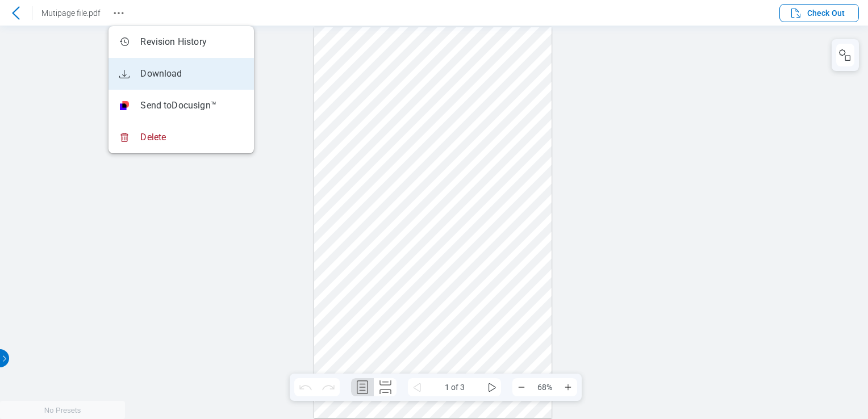 Image resolution: width=868 pixels, height=419 pixels. Describe the element at coordinates (521, 387) in the screenshot. I see `button: Zoom Out` at that location.